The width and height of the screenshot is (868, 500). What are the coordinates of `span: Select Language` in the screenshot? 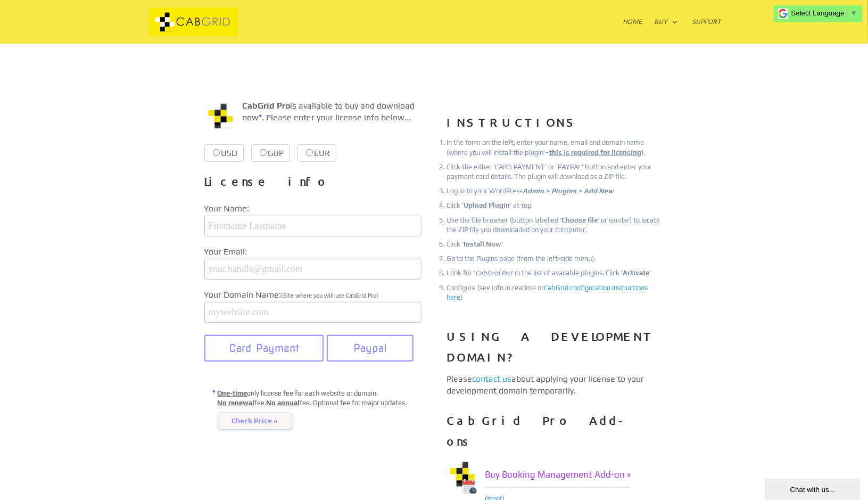 It's located at (818, 13).